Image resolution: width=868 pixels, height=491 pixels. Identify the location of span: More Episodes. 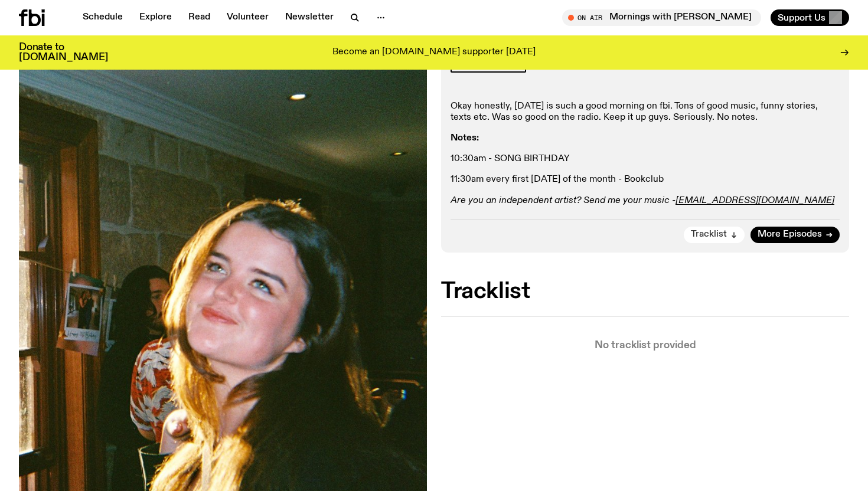
(789, 234).